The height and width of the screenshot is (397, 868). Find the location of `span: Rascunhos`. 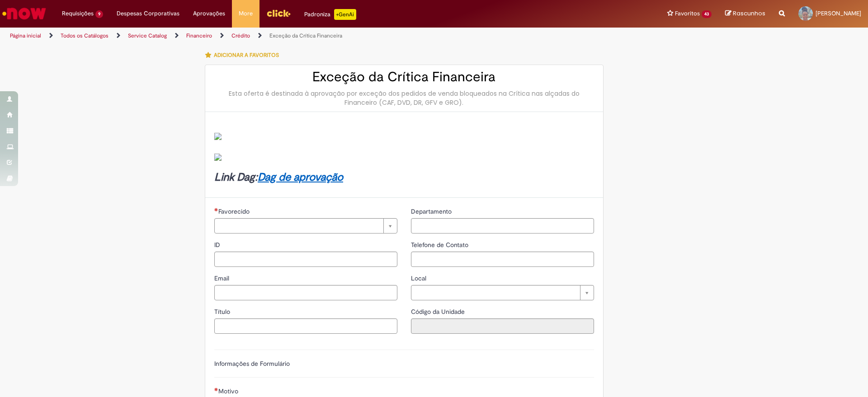

span: Rascunhos is located at coordinates (749, 13).